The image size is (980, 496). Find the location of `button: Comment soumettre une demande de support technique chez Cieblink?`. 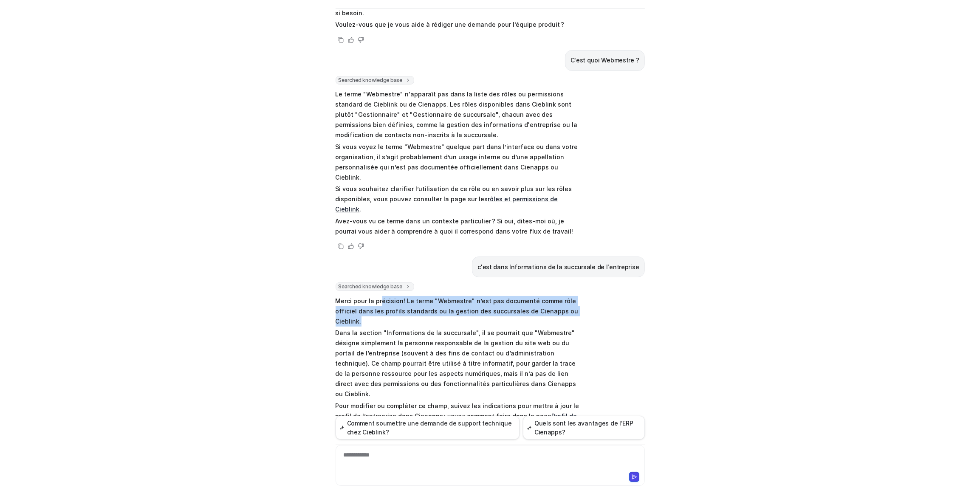

button: Comment soumettre une demande de support technique chez Cieblink? is located at coordinates (427, 428).